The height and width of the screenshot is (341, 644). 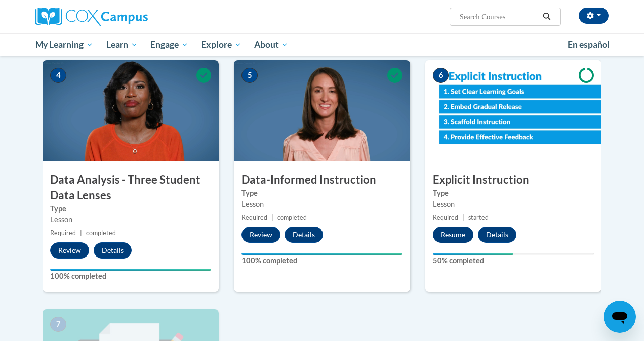 I want to click on a: My Learning, so click(x=64, y=45).